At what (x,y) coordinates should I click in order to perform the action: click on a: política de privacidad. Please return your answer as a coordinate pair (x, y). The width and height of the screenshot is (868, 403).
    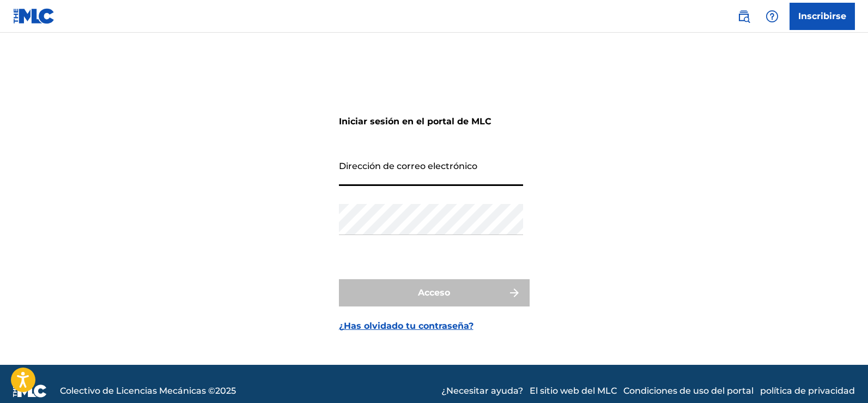
    Looking at the image, I should click on (807, 391).